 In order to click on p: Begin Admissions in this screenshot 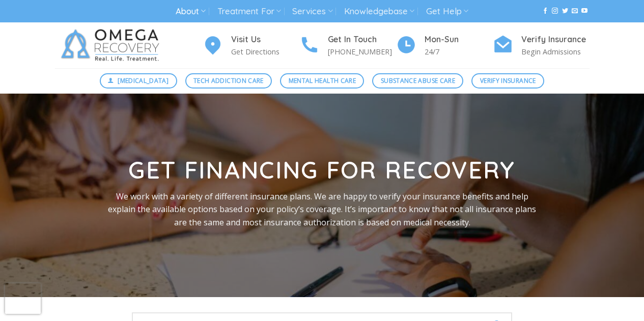, I will do `click(555, 51)`.